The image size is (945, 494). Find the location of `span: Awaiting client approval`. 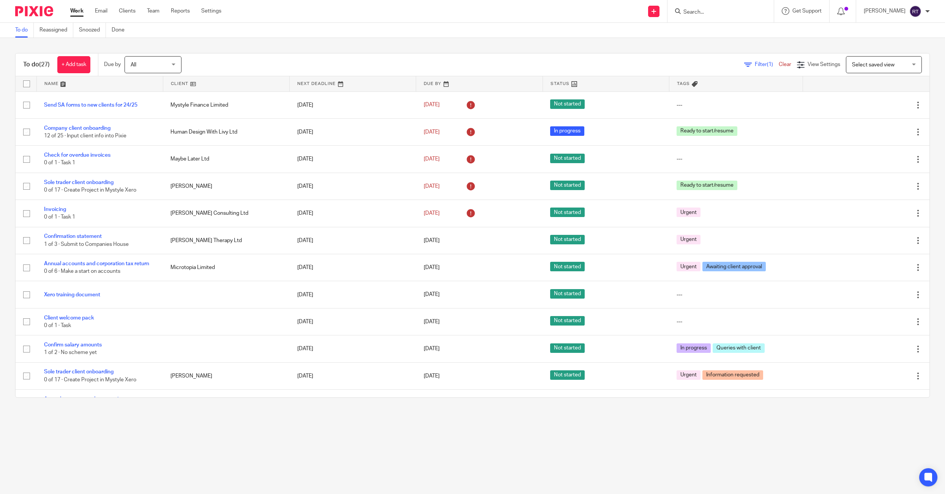

span: Awaiting client approval is located at coordinates (734, 266).